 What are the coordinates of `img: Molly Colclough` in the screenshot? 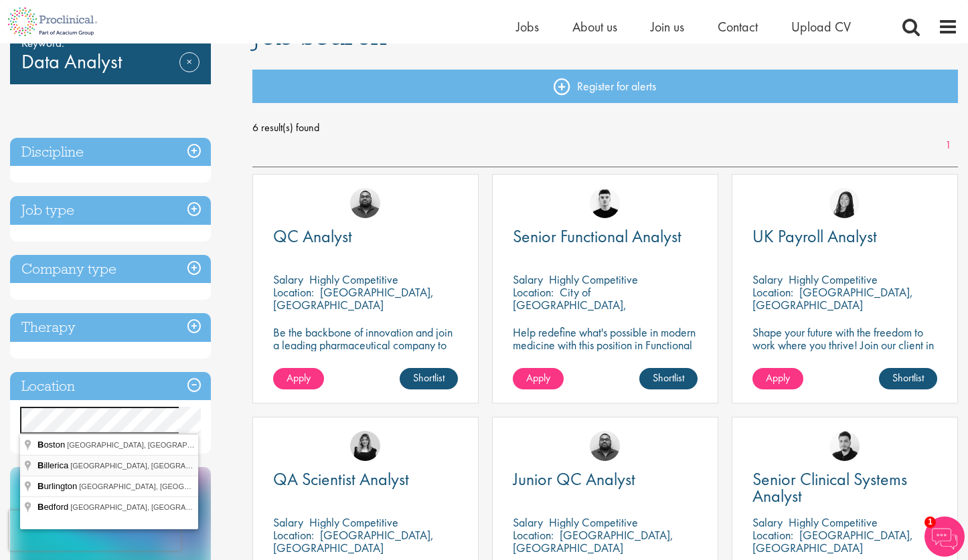 It's located at (365, 446).